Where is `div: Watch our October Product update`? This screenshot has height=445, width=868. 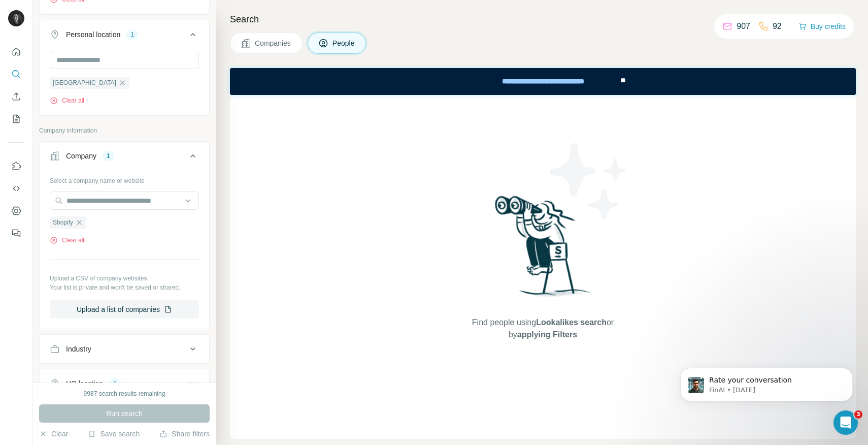 div: Watch our October Product update is located at coordinates (313, 13).